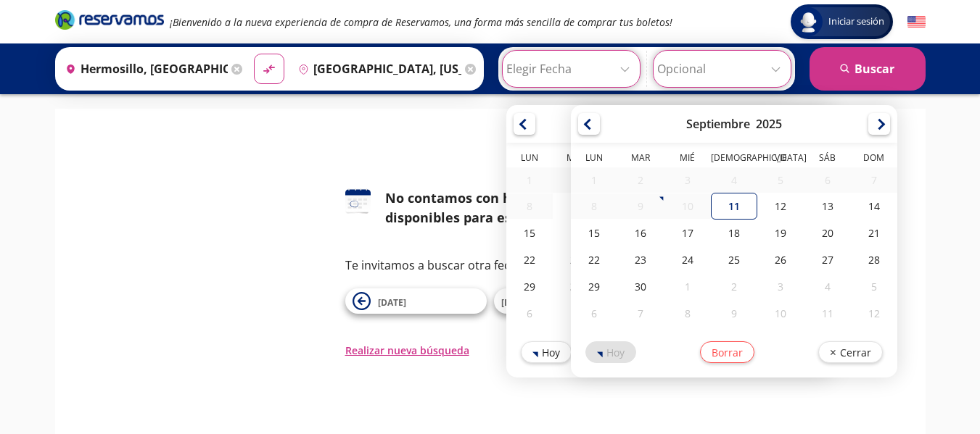 Image resolution: width=980 pixels, height=434 pixels. Describe the element at coordinates (734, 180) in the screenshot. I see `div: 04-Sep-25` at that location.